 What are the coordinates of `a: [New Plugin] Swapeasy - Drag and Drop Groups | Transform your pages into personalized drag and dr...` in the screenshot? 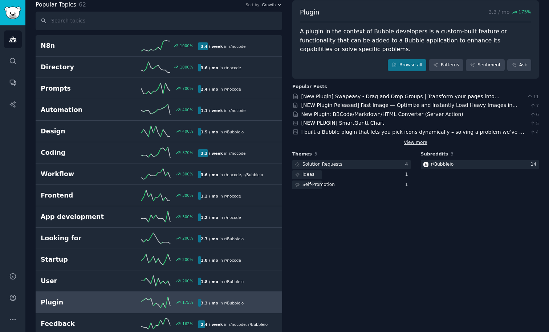 It's located at (400, 100).